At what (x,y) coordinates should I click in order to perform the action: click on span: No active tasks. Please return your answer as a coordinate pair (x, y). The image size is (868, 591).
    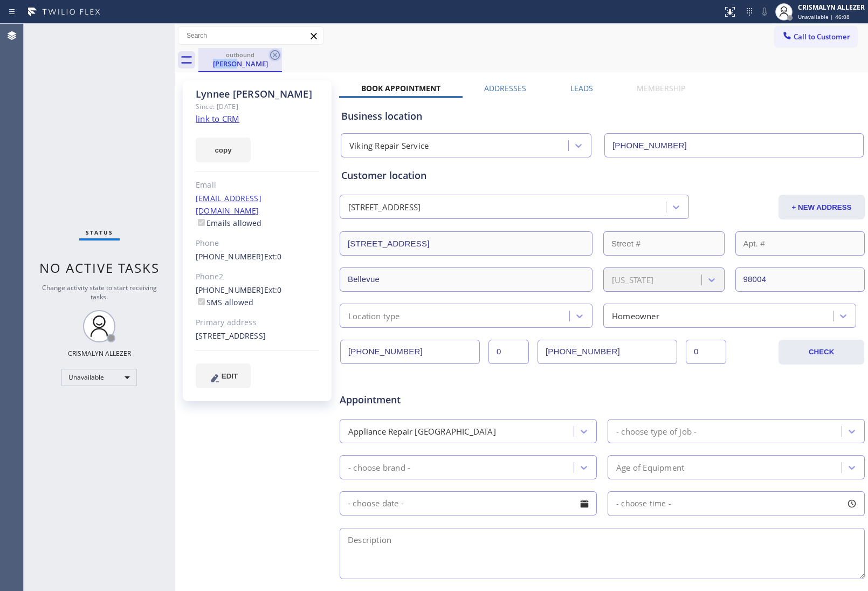
    Looking at the image, I should click on (99, 268).